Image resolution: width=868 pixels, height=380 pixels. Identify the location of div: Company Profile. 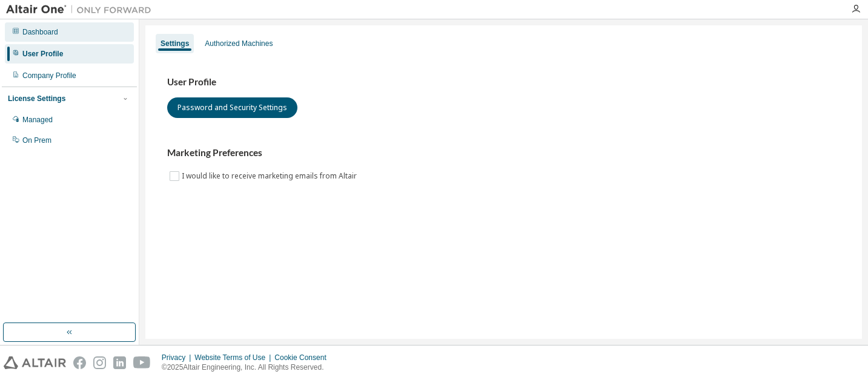
(49, 76).